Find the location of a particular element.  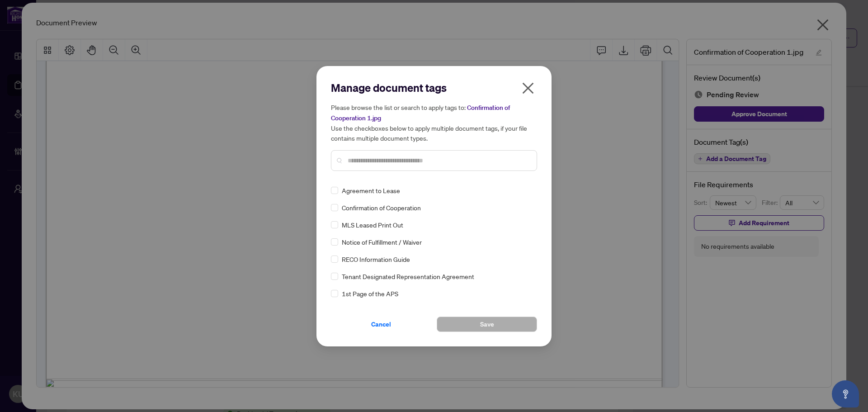

h5: Please browse the list or search to apply tags to: Use the checkboxes below to apply multiple doc... is located at coordinates (434, 123).